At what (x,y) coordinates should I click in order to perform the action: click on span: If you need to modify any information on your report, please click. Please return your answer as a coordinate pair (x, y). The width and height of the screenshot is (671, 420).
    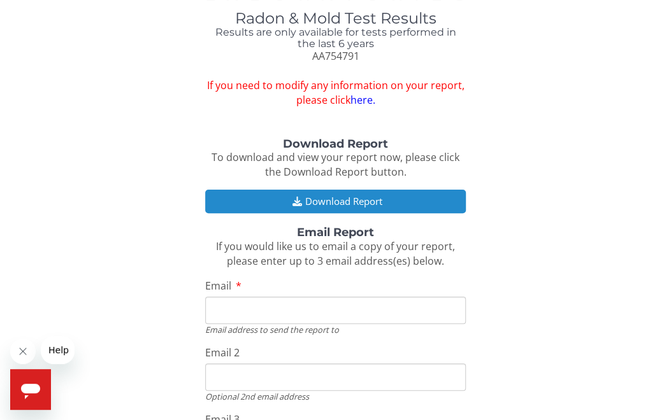
    Looking at the image, I should click on (335, 93).